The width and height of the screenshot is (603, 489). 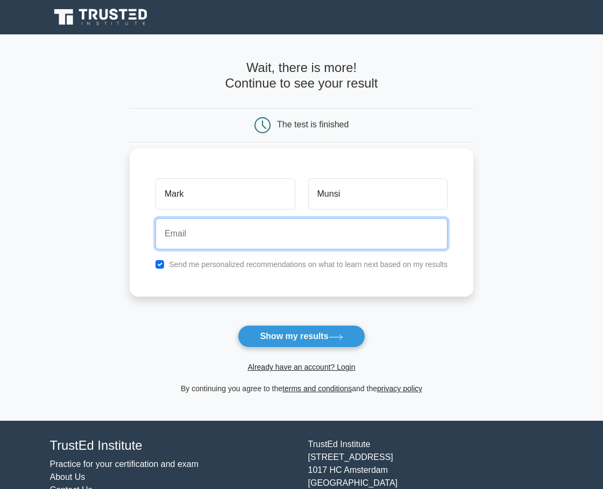 What do you see at coordinates (312, 125) in the screenshot?
I see `div: The test is finished` at bounding box center [312, 125].